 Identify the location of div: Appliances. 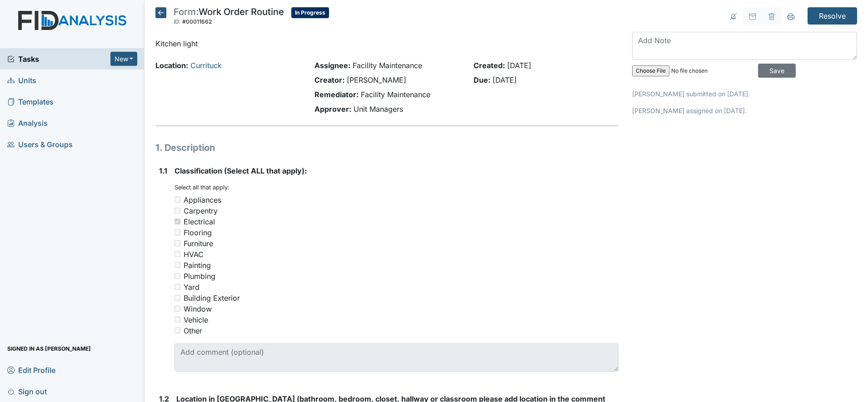
(202, 200).